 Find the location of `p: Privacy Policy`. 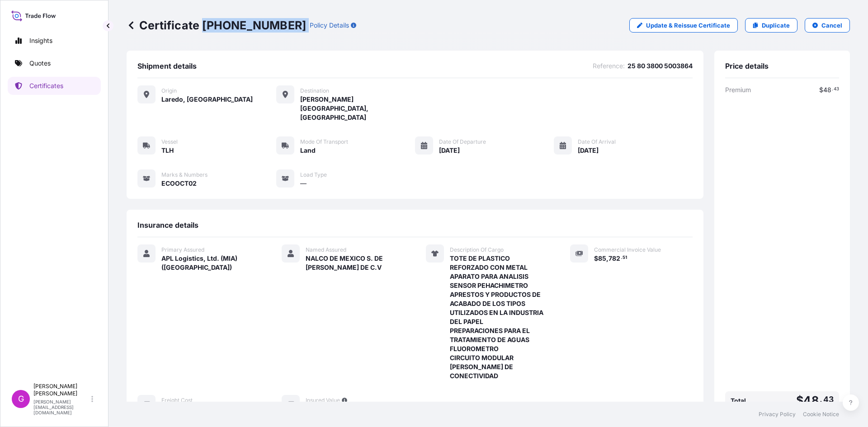

p: Privacy Policy is located at coordinates (777, 414).